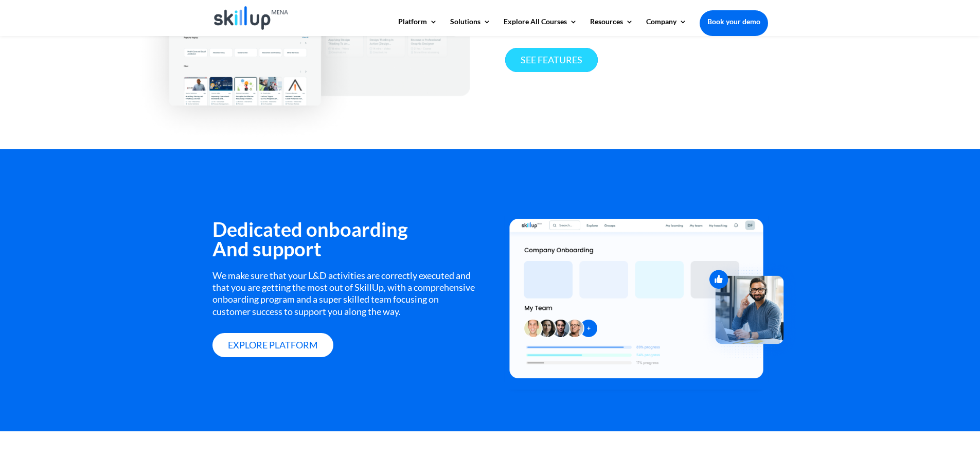 Image resolution: width=980 pixels, height=473 pixels. Describe the element at coordinates (540, 27) in the screenshot. I see `a: Explore All Courses` at that location.